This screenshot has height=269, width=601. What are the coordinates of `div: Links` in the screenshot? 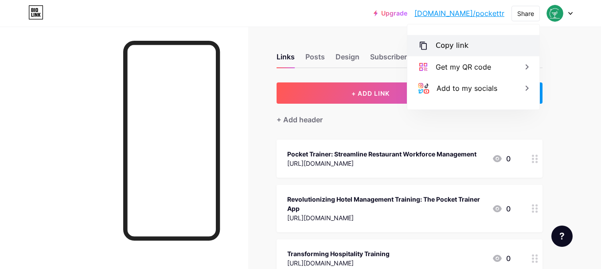 It's located at (285, 59).